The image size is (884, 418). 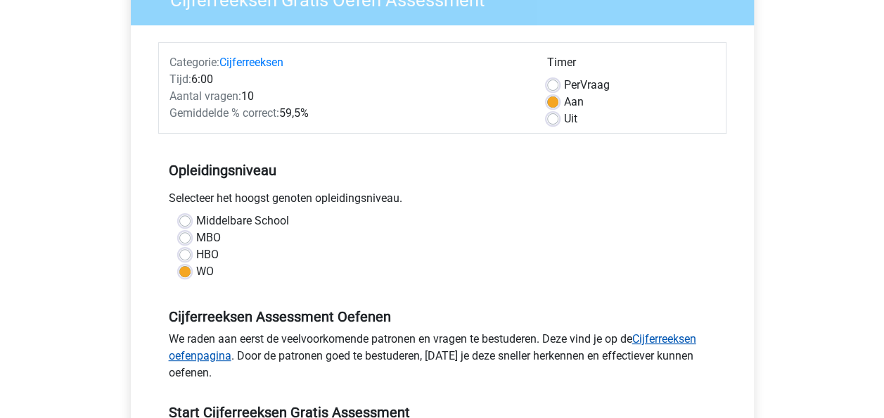 What do you see at coordinates (348, 113) in the screenshot?
I see `div: 59,5%` at bounding box center [348, 113].